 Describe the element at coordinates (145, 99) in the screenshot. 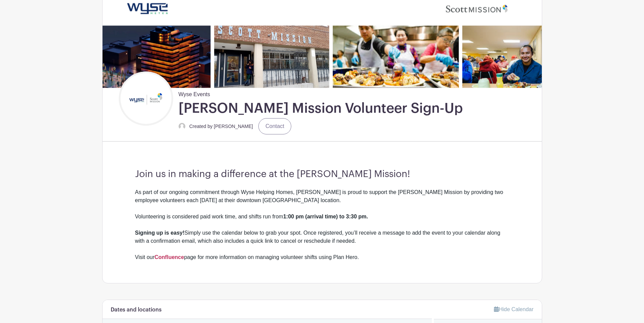

I see `img: Untitled%20design%20(21).png` at that location.